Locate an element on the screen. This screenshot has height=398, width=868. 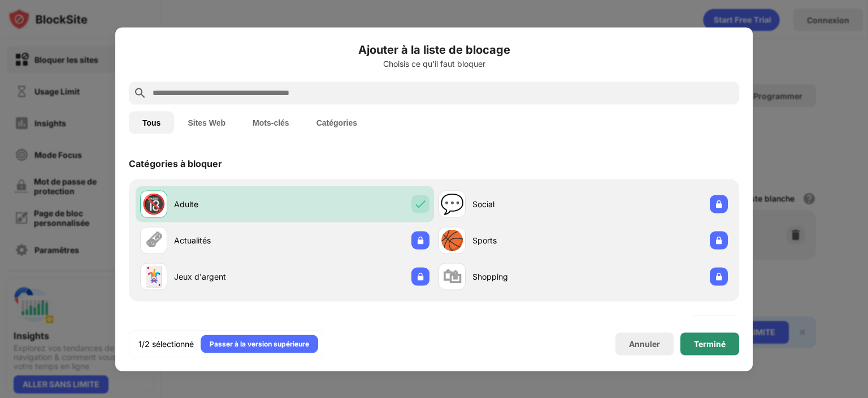
div: Terminé is located at coordinates (710, 343).